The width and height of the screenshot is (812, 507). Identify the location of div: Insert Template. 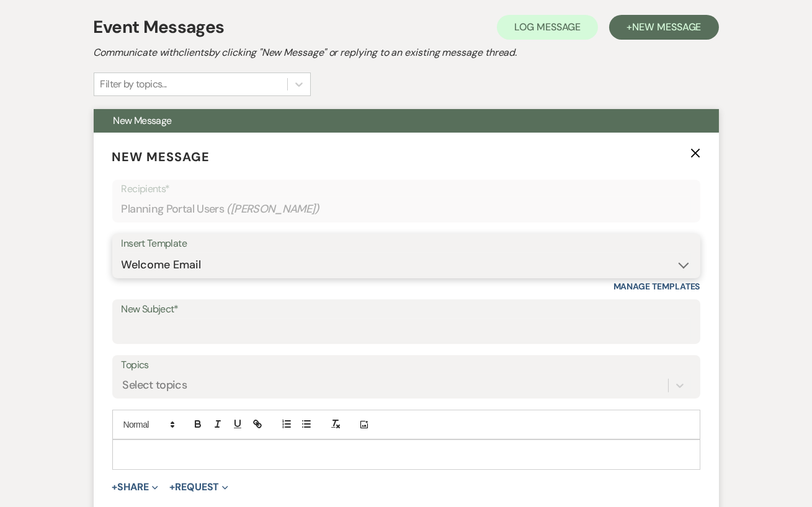
(406, 244).